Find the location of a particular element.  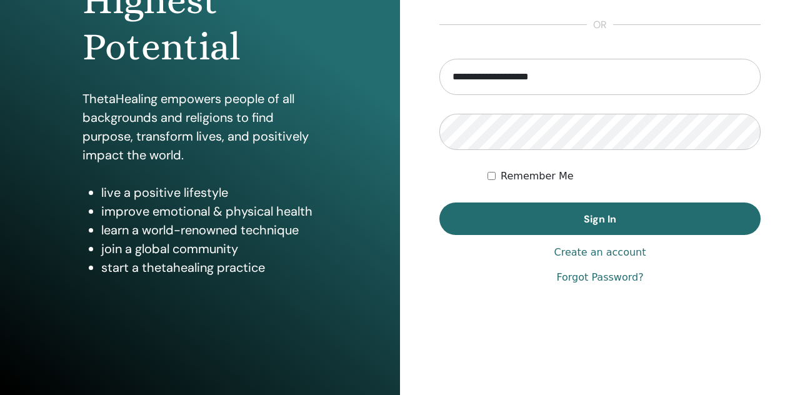

span: or is located at coordinates (600, 25).